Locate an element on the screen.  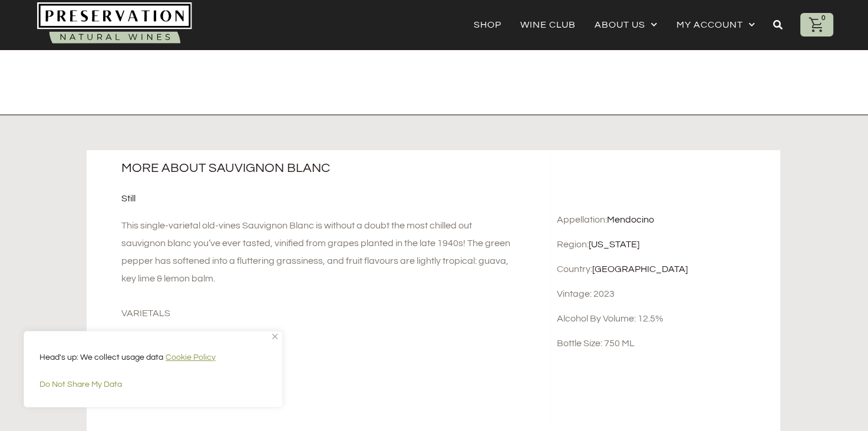
a: Still is located at coordinates (129, 198).